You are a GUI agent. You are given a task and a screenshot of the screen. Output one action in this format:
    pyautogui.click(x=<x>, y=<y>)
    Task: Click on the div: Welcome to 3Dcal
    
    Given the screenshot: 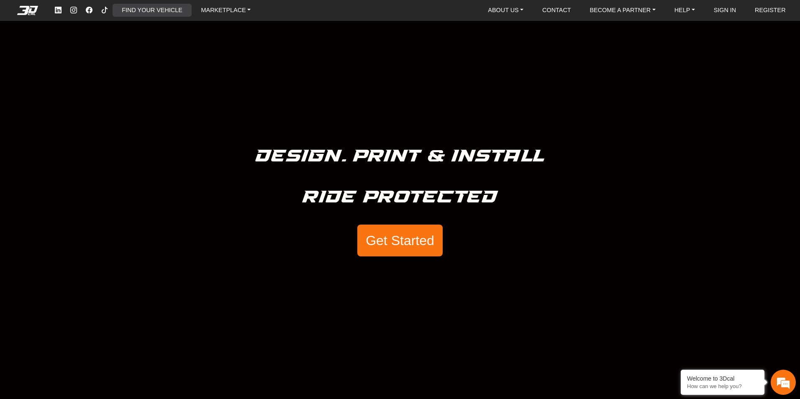 What is the action you would take?
    pyautogui.click(x=722, y=379)
    